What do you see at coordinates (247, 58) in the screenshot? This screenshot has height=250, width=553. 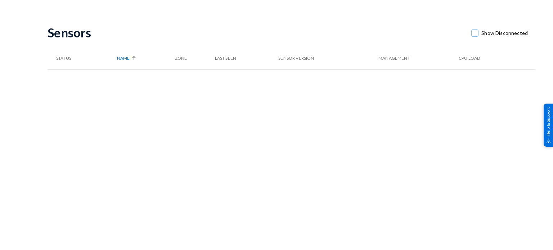 I see `th: Last Seen` at bounding box center [247, 58].